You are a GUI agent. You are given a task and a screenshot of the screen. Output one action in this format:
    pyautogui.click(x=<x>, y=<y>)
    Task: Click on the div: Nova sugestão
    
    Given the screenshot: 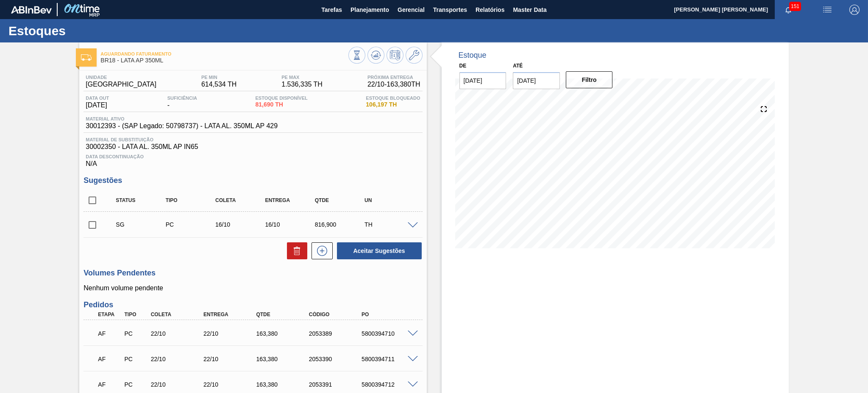 What is the action you would take?
    pyautogui.click(x=320, y=251)
    